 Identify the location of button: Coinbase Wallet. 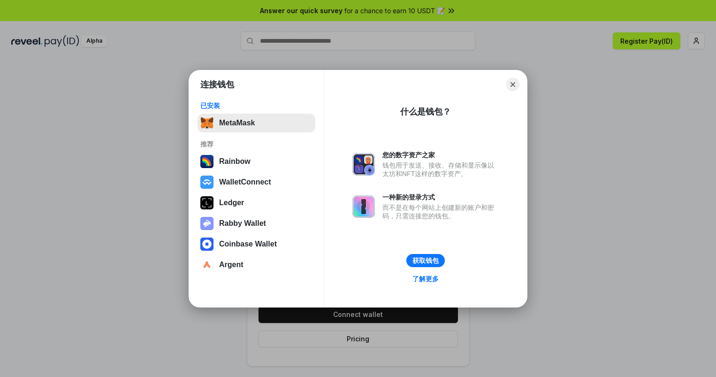
(256, 244).